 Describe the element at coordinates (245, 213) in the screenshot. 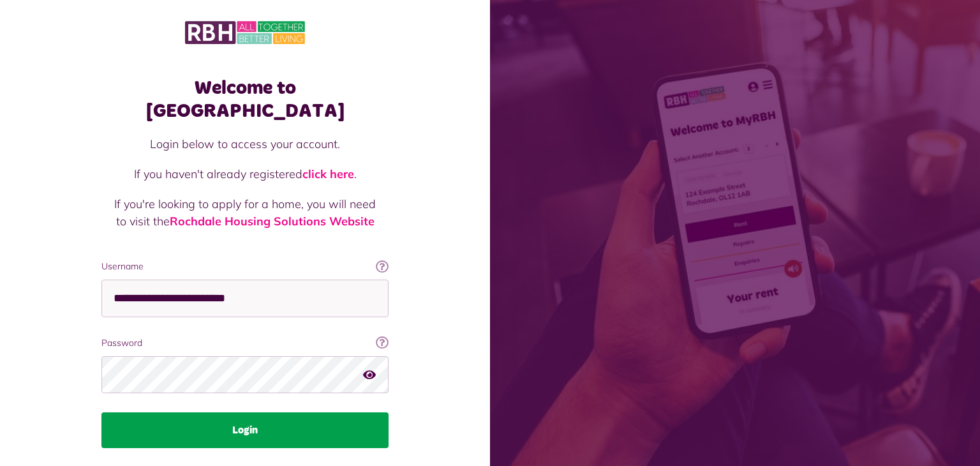

I see `p: If you're looking to apply for a home, you will need to visit the` at that location.